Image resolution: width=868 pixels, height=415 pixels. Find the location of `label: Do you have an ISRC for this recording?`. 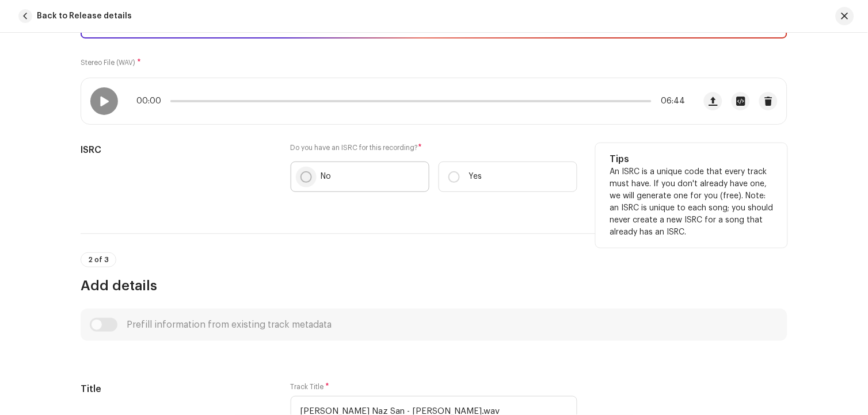

label: Do you have an ISRC for this recording? is located at coordinates (434, 147).